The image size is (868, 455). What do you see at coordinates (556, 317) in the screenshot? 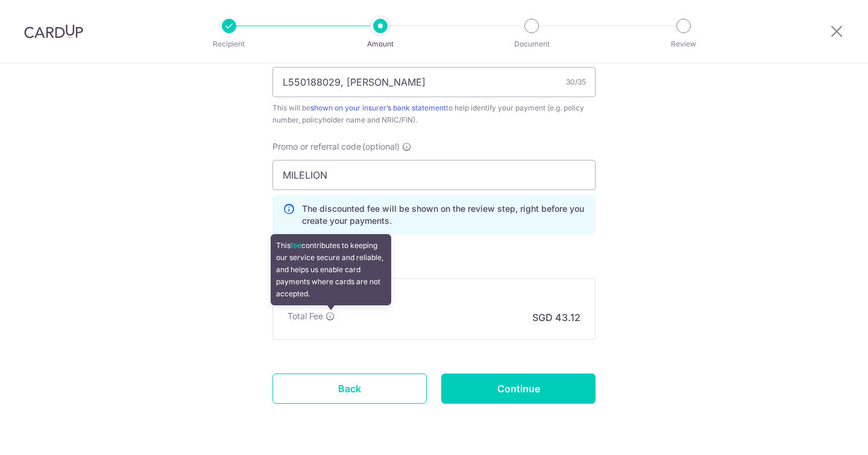
I see `p: SGD 43.12` at bounding box center [556, 317].